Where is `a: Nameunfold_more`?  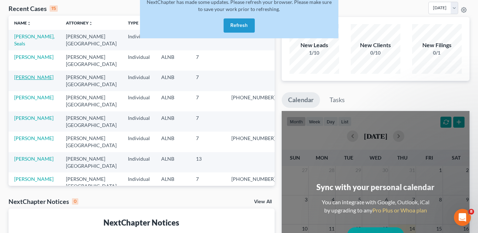
a: Nameunfold_more is located at coordinates (23, 23).